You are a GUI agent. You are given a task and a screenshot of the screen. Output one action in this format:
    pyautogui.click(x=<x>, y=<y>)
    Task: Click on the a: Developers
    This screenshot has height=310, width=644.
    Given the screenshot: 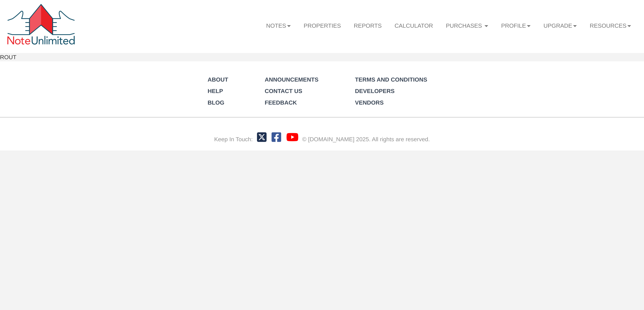 What is the action you would take?
    pyautogui.click(x=375, y=91)
    